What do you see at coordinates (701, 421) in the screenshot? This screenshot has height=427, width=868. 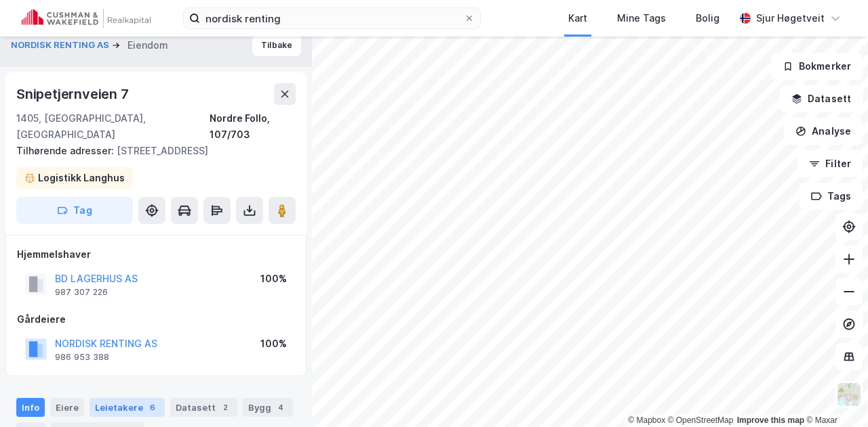 I see `a: OpenStreetMap` at bounding box center [701, 421].